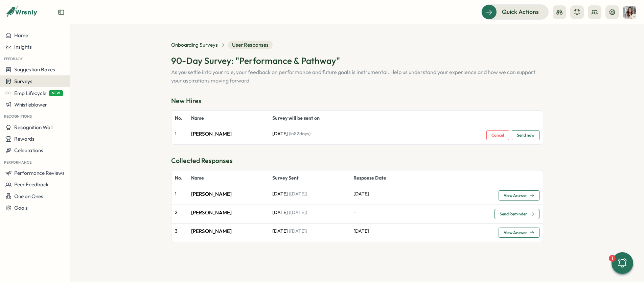  I want to click on button: Send now, so click(525, 135).